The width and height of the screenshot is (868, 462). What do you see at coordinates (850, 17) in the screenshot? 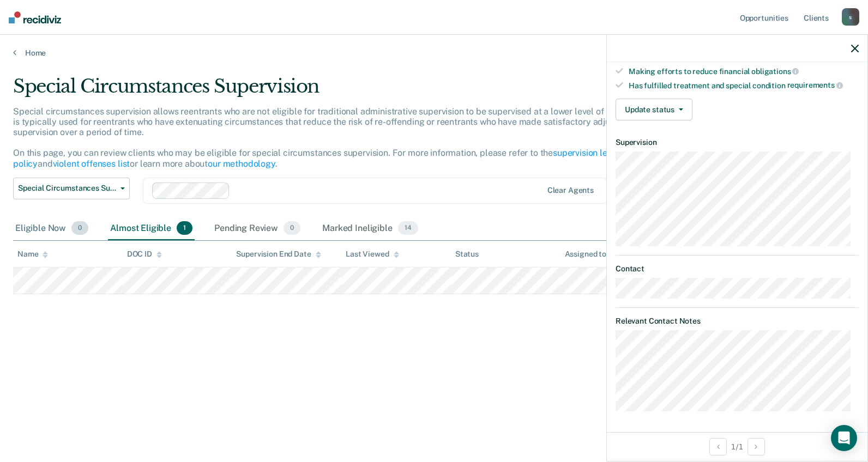
I see `div: s` at bounding box center [850, 17].